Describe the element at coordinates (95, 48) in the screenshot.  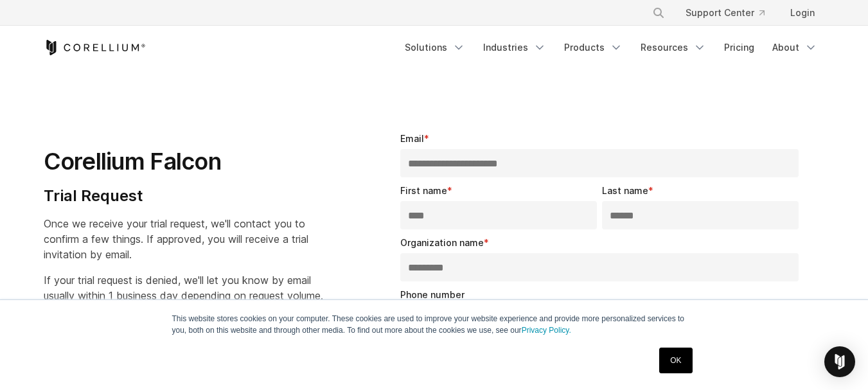
I see `a: Corellium Home` at that location.